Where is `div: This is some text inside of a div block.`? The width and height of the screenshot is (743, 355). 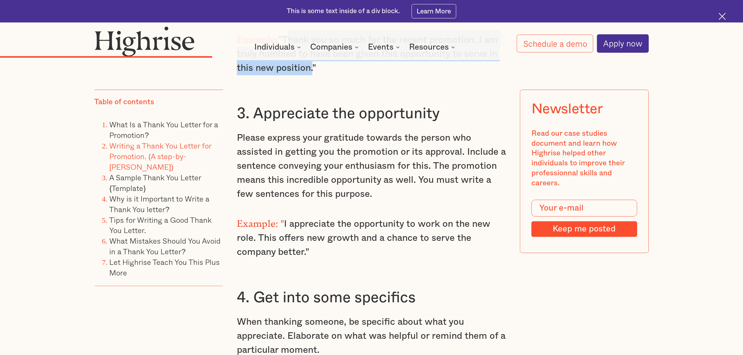 div: This is some text inside of a div block. is located at coordinates (343, 11).